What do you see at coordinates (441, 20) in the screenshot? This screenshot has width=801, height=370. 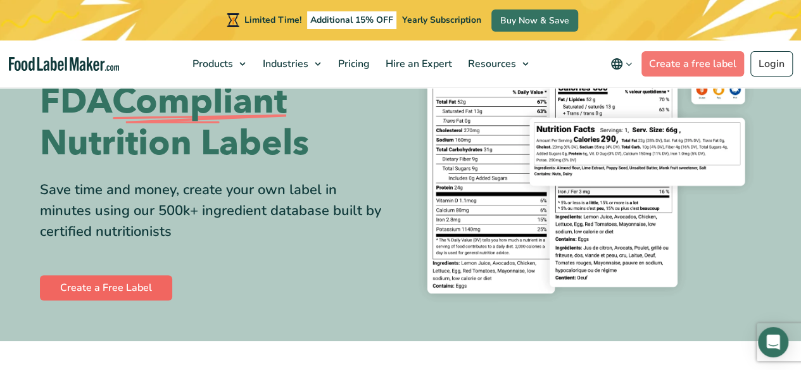 I see `span: Yearly Subscription` at bounding box center [441, 20].